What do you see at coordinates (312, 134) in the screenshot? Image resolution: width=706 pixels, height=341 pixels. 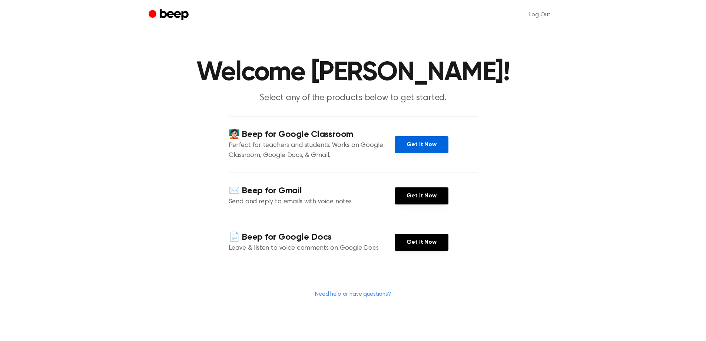 I see `h4: 🧑🏻‍🏫 Beep for Google Classroom` at bounding box center [312, 134].